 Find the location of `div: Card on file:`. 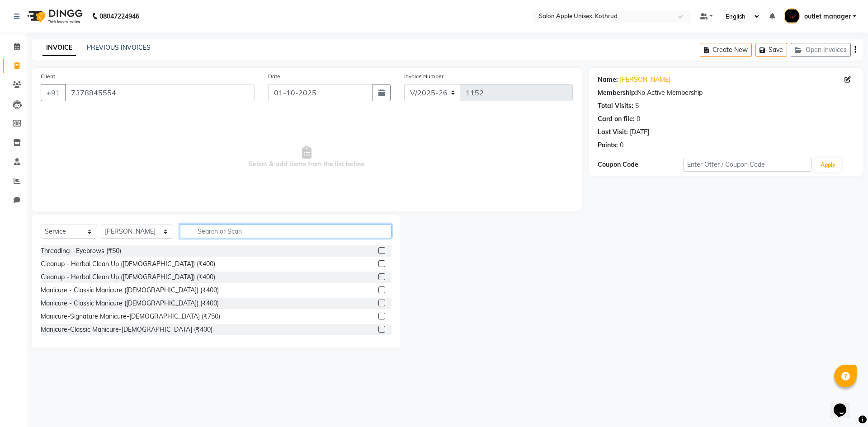

div: Card on file: is located at coordinates (616, 119).